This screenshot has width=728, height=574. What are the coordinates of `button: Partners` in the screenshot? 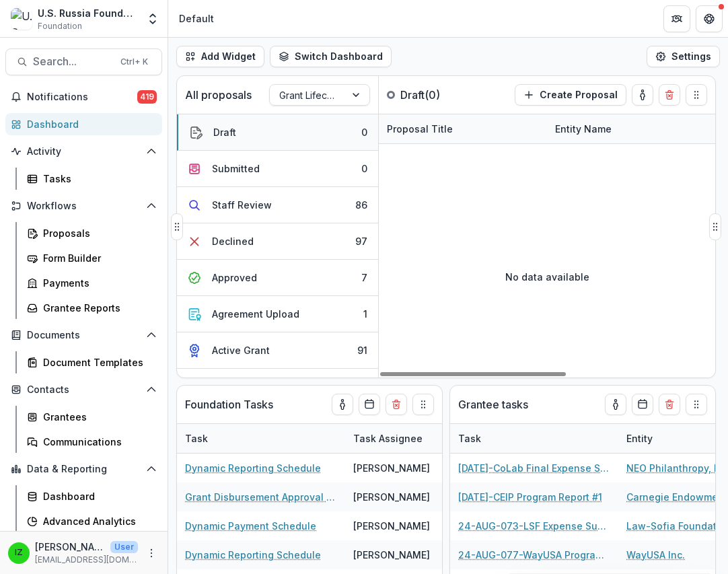 It's located at (676, 19).